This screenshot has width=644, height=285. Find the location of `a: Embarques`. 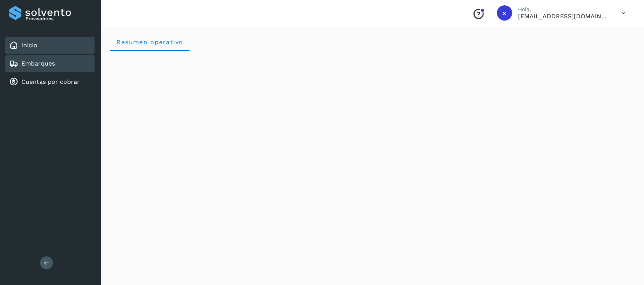

a: Embarques is located at coordinates (38, 63).